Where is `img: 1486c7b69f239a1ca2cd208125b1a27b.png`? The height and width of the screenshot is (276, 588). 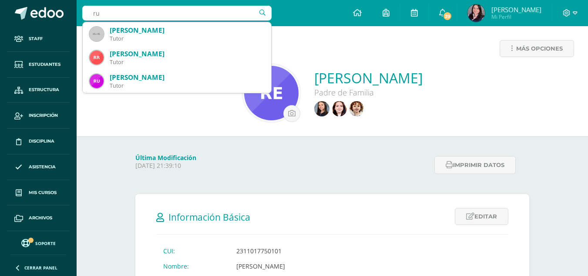
img: 1486c7b69f239a1ca2cd208125b1a27b.png is located at coordinates (97, 81).